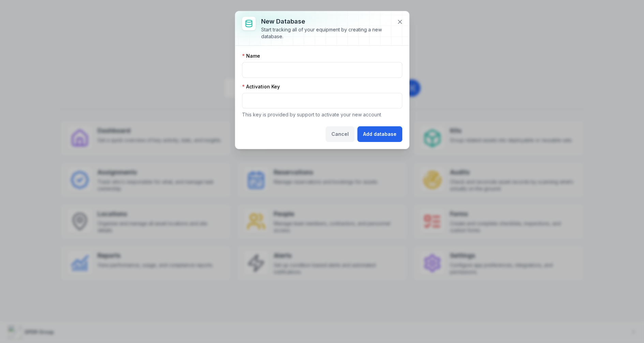 This screenshot has width=644, height=343. What do you see at coordinates (326, 33) in the screenshot?
I see `div: Start tracking all of your equipment by creating a new database.` at bounding box center [326, 33].